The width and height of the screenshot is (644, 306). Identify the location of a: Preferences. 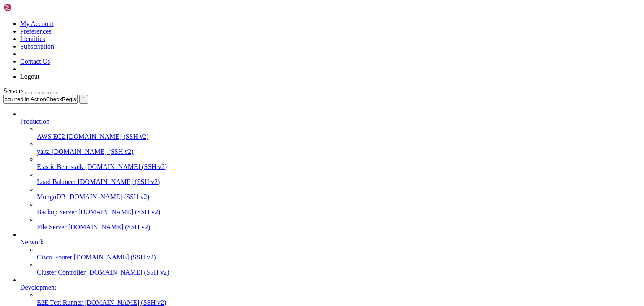
(36, 31).